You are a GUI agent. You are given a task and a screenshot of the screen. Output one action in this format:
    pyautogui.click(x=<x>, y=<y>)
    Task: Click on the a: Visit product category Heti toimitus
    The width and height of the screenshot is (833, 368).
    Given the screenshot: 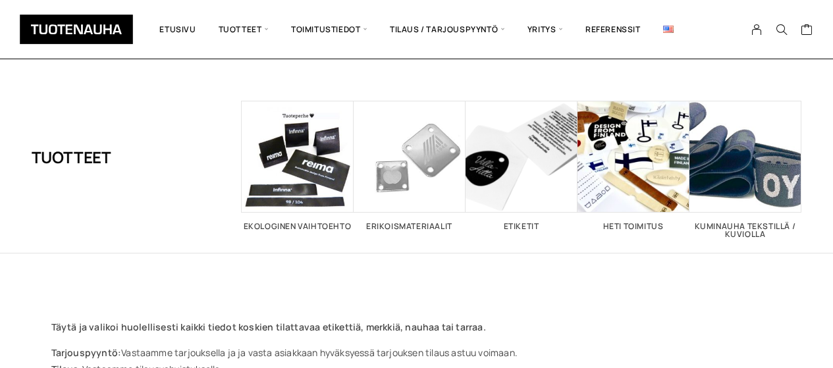 What is the action you would take?
    pyautogui.click(x=634, y=165)
    